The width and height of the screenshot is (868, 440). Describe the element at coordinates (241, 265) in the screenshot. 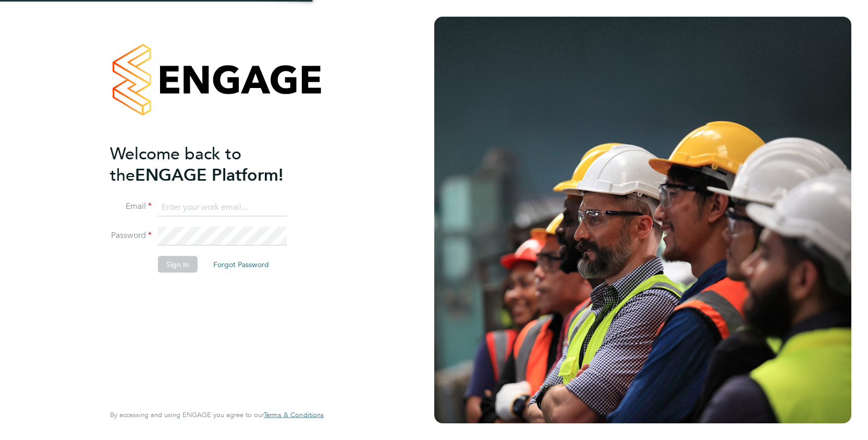

I see `button: Forgot Password` at that location.